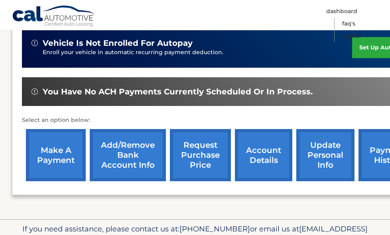 This screenshot has height=235, width=390. What do you see at coordinates (197, 53) in the screenshot?
I see `p: Enroll your vehicle in automatic recurring payment deduction.` at bounding box center [197, 53].